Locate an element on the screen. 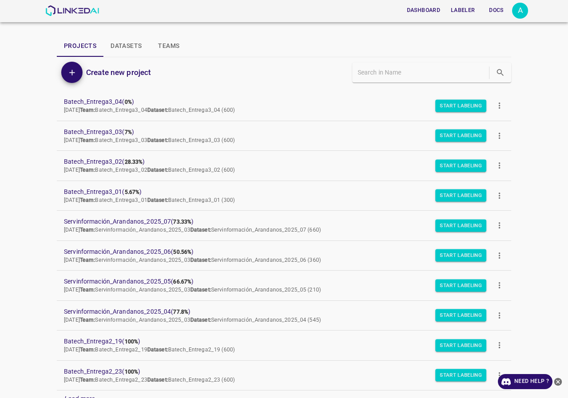 The width and height of the screenshot is (568, 398). b: 28.33% is located at coordinates (134, 162).